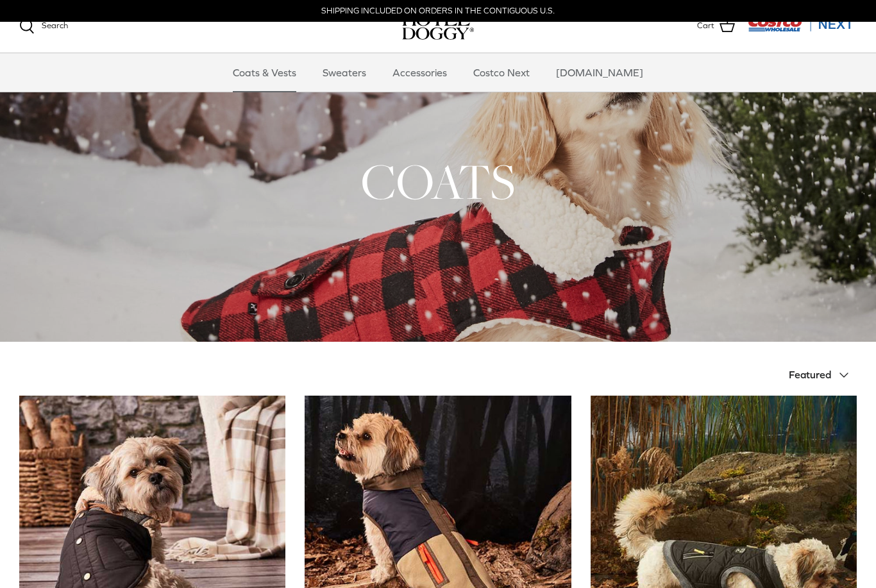 This screenshot has width=876, height=588. Describe the element at coordinates (803, 29) in the screenshot. I see `a: Visit Costco Next` at that location.